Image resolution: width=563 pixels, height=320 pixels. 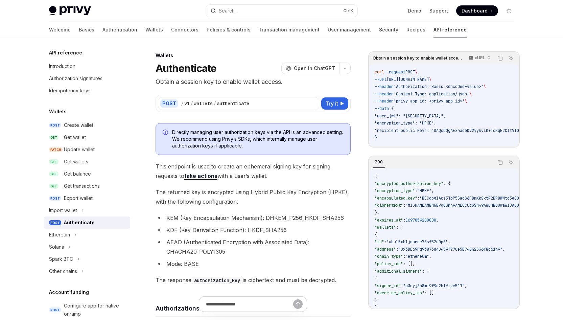 I want to click on span: "encrypted_authorization_key", so click(x=409, y=184).